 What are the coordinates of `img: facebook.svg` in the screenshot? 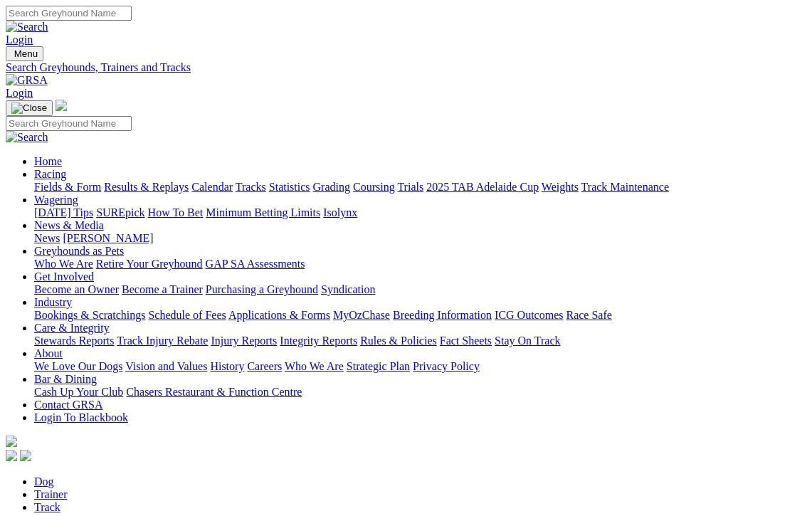 It's located at (11, 456).